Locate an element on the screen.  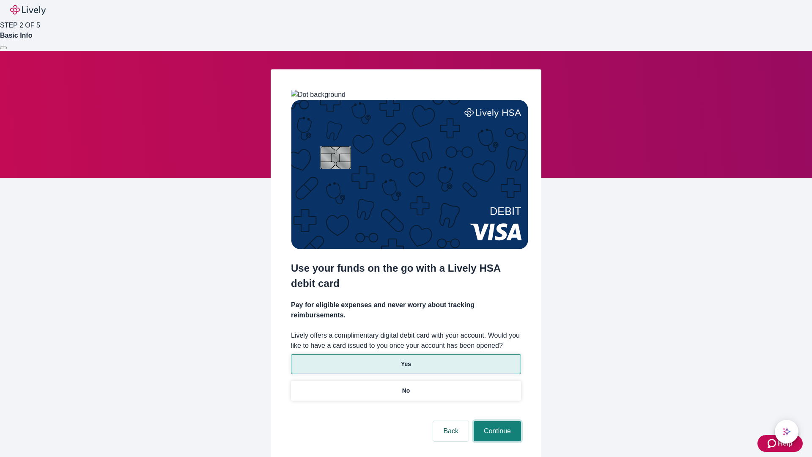
button: Continue is located at coordinates (497, 431).